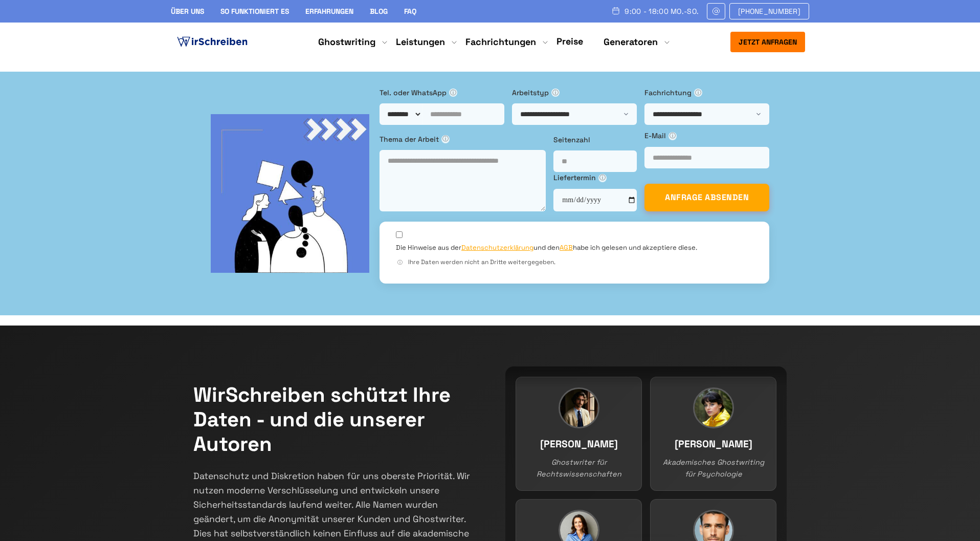 The width and height of the screenshot is (980, 541). I want to click on a: So funktioniert es, so click(255, 11).